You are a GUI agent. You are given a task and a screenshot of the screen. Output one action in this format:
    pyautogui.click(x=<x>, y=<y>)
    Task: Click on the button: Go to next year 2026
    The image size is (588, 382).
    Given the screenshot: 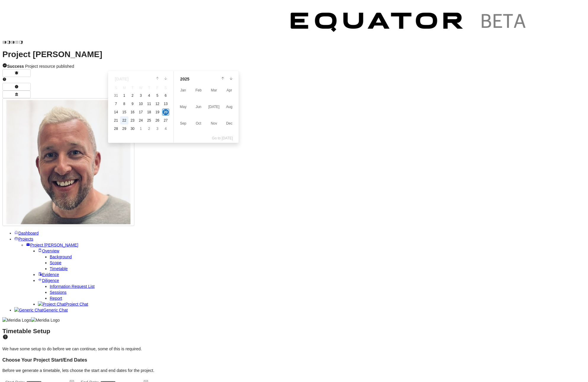 What is the action you would take?
    pyautogui.click(x=231, y=79)
    